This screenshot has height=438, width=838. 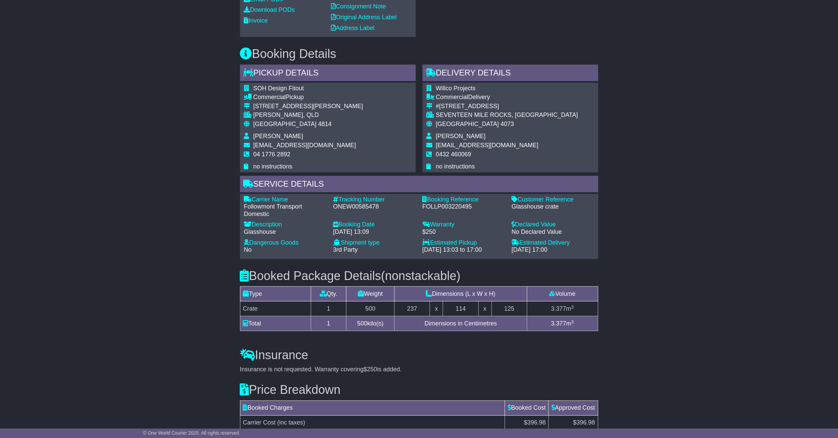 What do you see at coordinates (370, 294) in the screenshot?
I see `td: Weight` at bounding box center [370, 294].